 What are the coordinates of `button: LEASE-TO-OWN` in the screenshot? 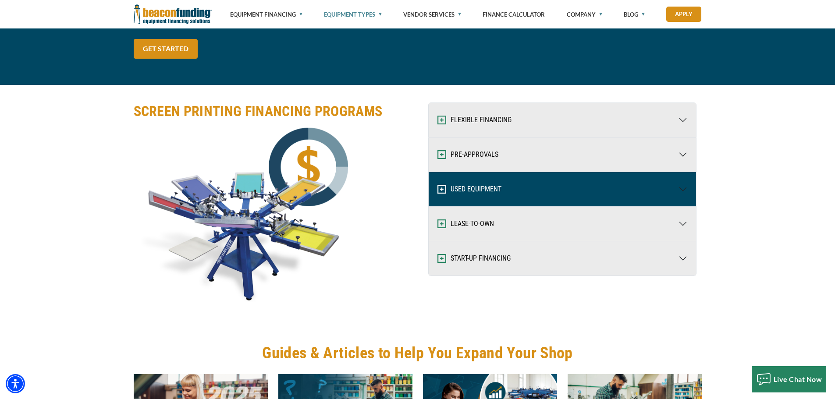 It's located at (563, 224).